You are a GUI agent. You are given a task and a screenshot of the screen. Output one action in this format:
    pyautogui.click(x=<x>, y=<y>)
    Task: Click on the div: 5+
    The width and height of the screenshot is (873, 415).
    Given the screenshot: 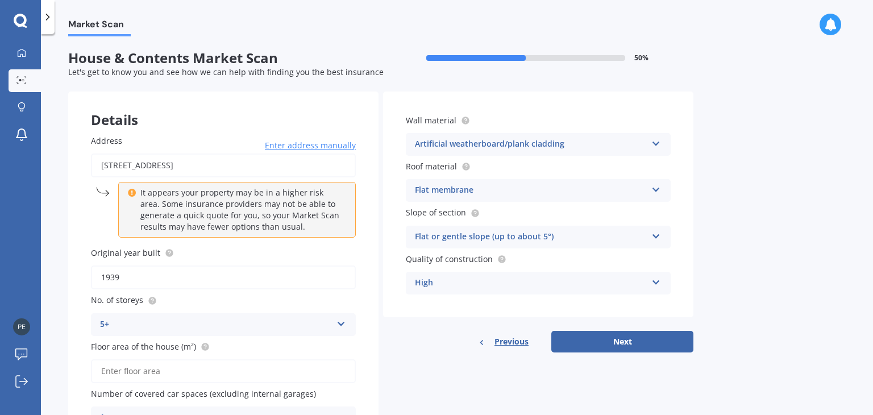 What is the action you would take?
    pyautogui.click(x=216, y=325)
    